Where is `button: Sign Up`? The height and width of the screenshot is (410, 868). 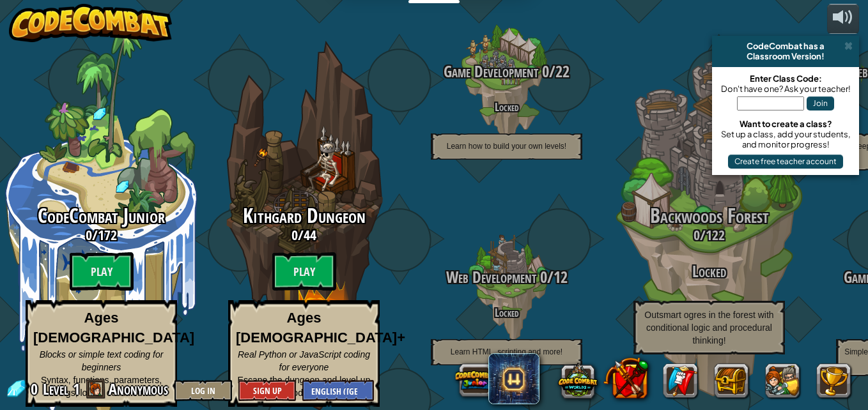 button: Sign Up is located at coordinates (267, 390).